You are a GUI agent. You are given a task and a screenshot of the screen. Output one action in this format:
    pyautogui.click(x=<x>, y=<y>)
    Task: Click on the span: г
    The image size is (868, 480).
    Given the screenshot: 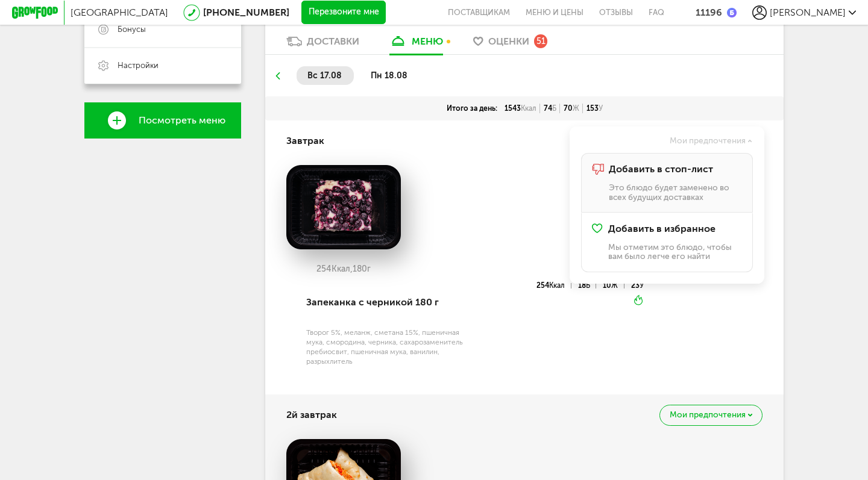 What is the action you would take?
    pyautogui.click(x=369, y=269)
    